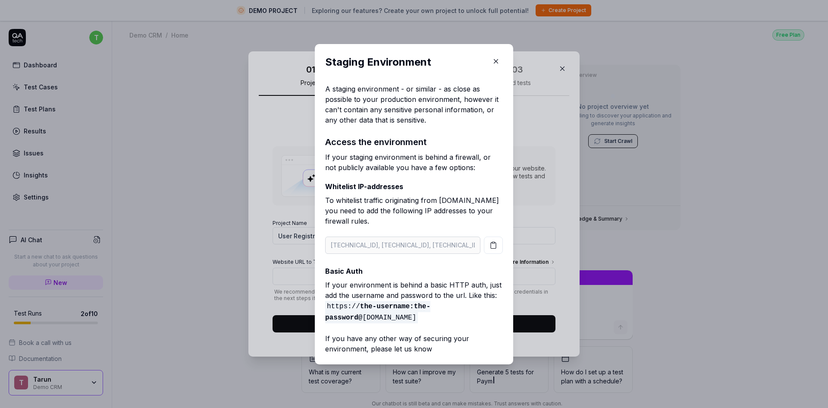 This screenshot has height=408, width=828. Describe the element at coordinates (414, 104) in the screenshot. I see `p: A staging environment - or similar - as close as possible to your production environment, however...` at that location.